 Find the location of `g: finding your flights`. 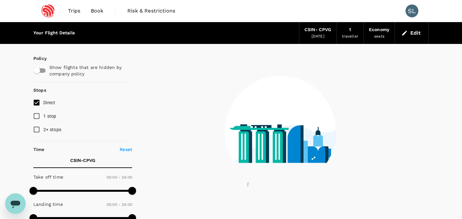

g: finding your flights is located at coordinates (274, 185).